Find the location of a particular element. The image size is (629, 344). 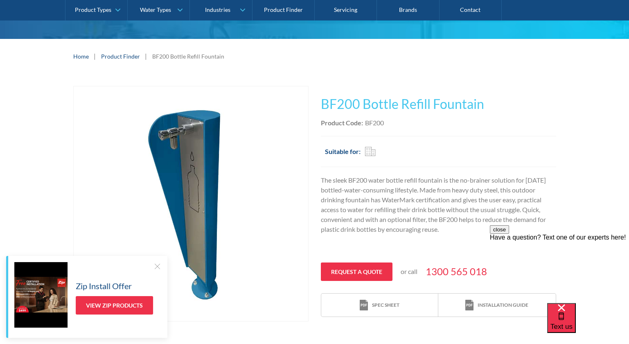

div: Industries is located at coordinates (218, 10).